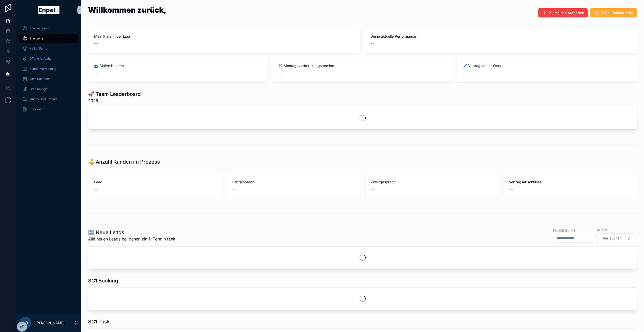 Image resolution: width=644 pixels, height=332 pixels. Describe the element at coordinates (103, 281) in the screenshot. I see `h1: SC1 Booking` at that location.